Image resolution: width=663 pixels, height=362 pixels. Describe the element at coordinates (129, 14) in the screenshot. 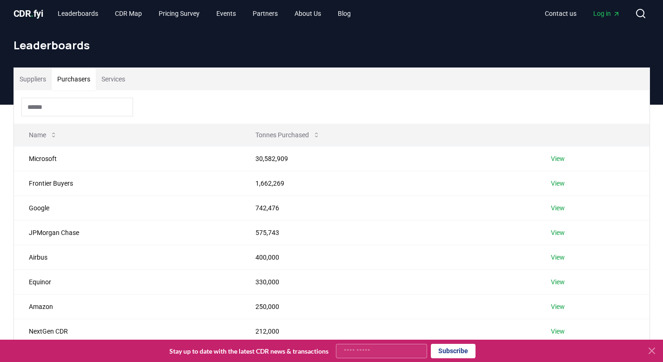

I see `a: CDR Map` at that location.